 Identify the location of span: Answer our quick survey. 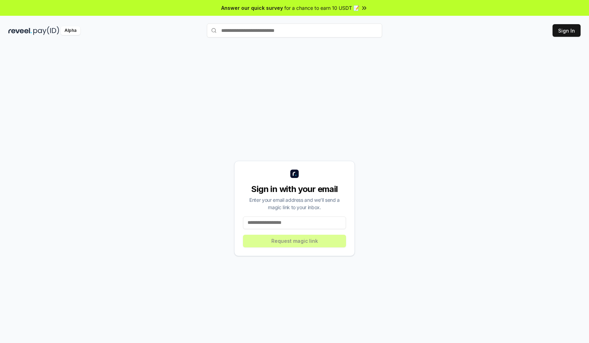
(252, 8).